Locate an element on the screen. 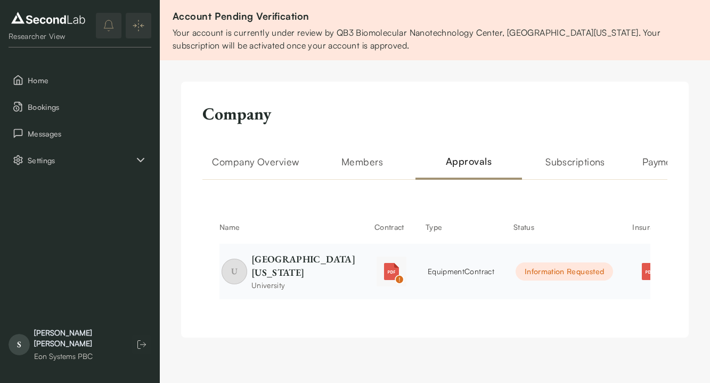 This screenshot has width=710, height=383. th: Contract is located at coordinates (392, 226).